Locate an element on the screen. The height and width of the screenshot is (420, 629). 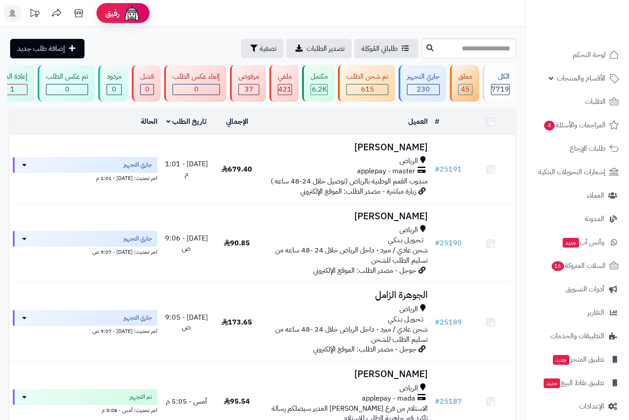
a: أدوات التسويق is located at coordinates (577, 289).